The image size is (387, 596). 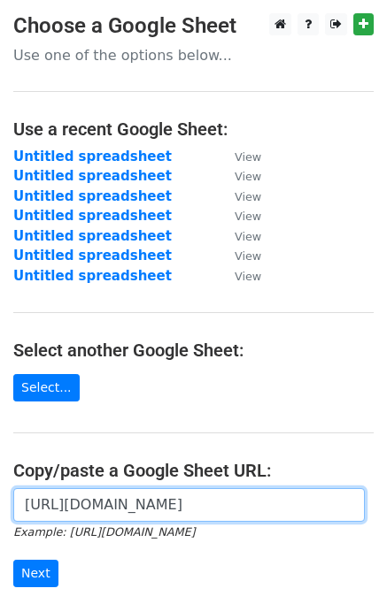 What do you see at coordinates (46, 388) in the screenshot?
I see `a: Select...` at bounding box center [46, 388].